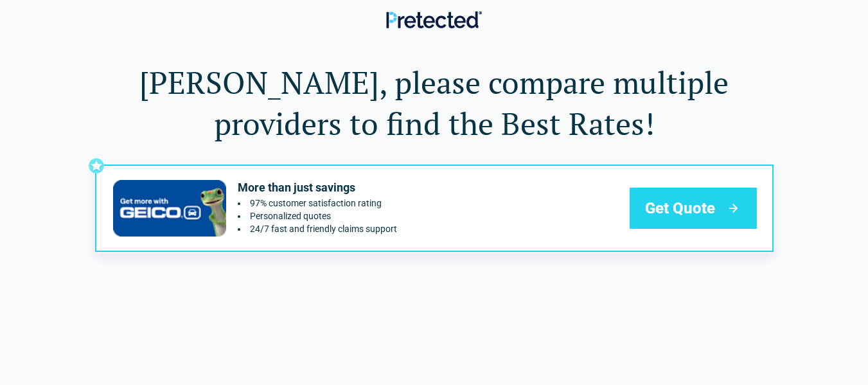 The height and width of the screenshot is (385, 868). I want to click on a: geico's logoMore than just savings97% customer satisfaction ratingPersonalized quotes24/7 fast an..., so click(434, 208).